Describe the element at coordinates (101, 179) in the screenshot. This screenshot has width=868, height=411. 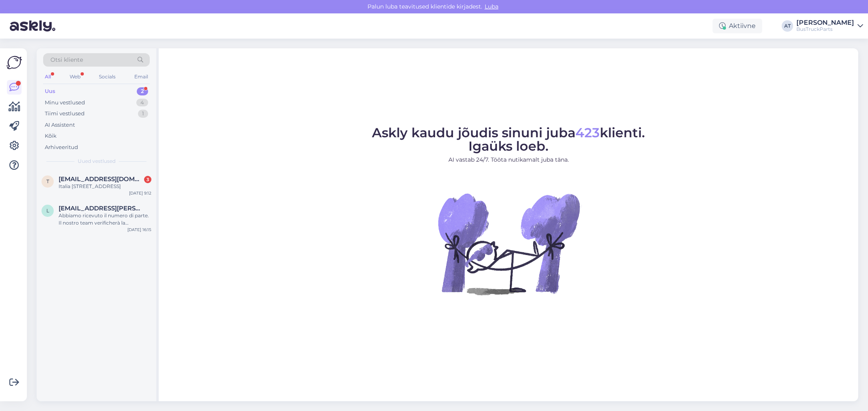
I see `span: T.umby90@hotmail.it` at that location.